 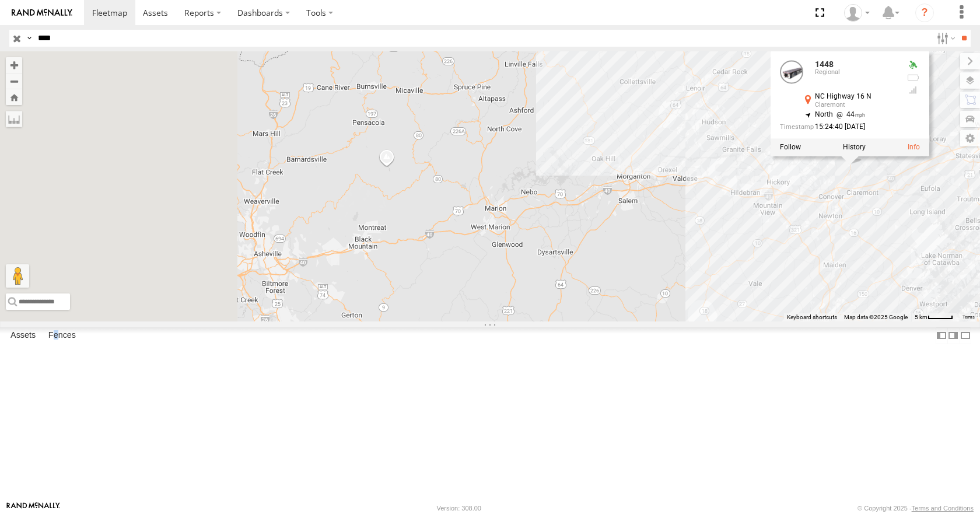 What do you see at coordinates (875, 317) in the screenshot?
I see `span: Map data ©2025 Google` at bounding box center [875, 317].